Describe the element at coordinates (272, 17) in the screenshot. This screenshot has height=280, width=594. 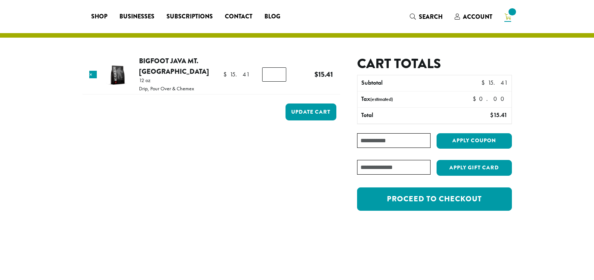
I see `span: Blog` at that location.